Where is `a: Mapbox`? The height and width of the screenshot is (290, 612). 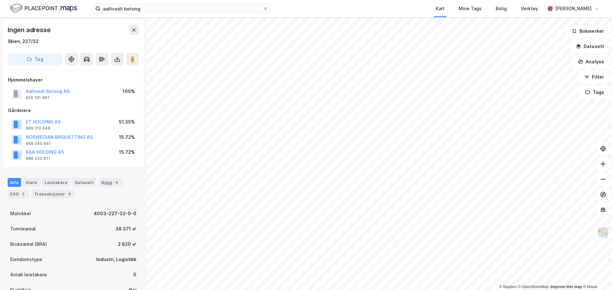
a: Mapbox is located at coordinates (508, 287).